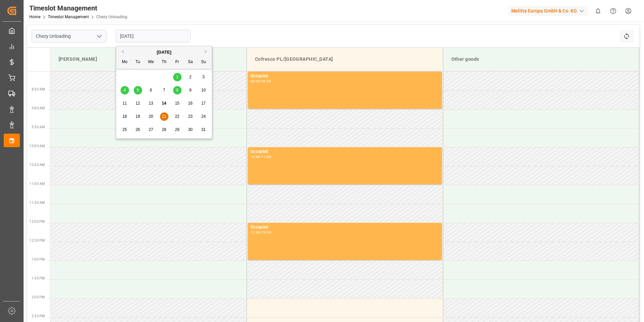 Image resolution: width=644 pixels, height=322 pixels. Describe the element at coordinates (164, 103) in the screenshot. I see `div: month 2025-08` at that location.